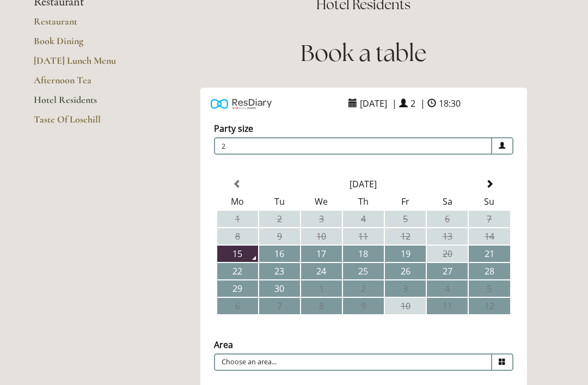  Describe the element at coordinates (405, 202) in the screenshot. I see `th: Fr` at that location.